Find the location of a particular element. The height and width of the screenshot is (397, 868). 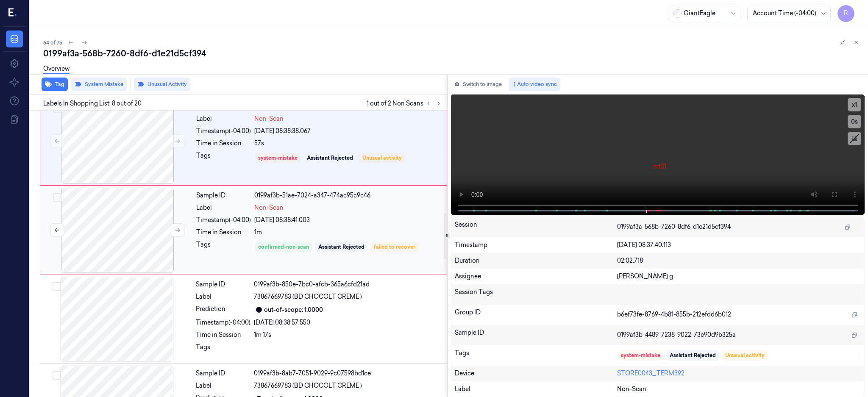

span: b6ef73fe-8769-4b81-855b-212efdd6b012 is located at coordinates (674, 315).